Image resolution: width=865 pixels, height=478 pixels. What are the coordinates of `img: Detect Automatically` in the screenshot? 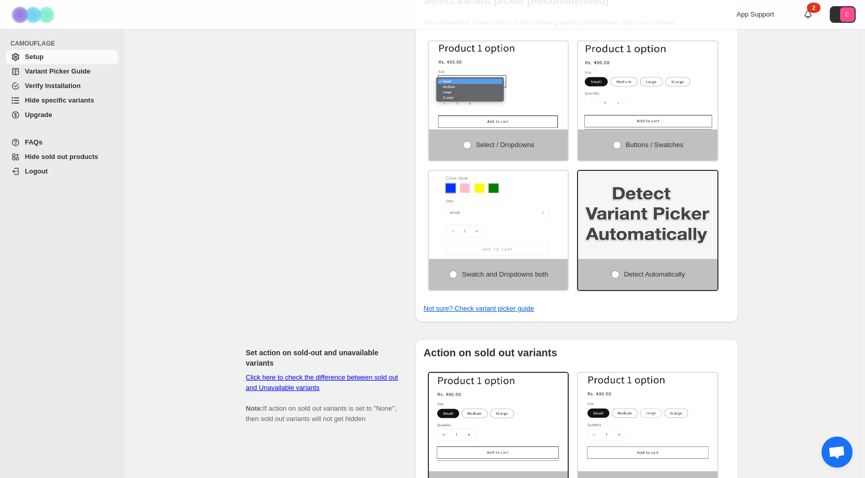 It's located at (647, 215).